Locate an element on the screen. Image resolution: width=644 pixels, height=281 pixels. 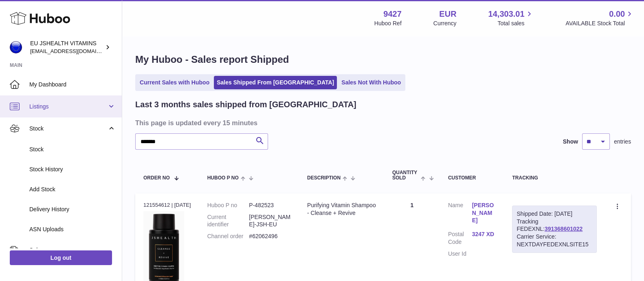
div: Purifying Vitamin Shampoo - Cleanse + Revive is located at coordinates (341, 209).